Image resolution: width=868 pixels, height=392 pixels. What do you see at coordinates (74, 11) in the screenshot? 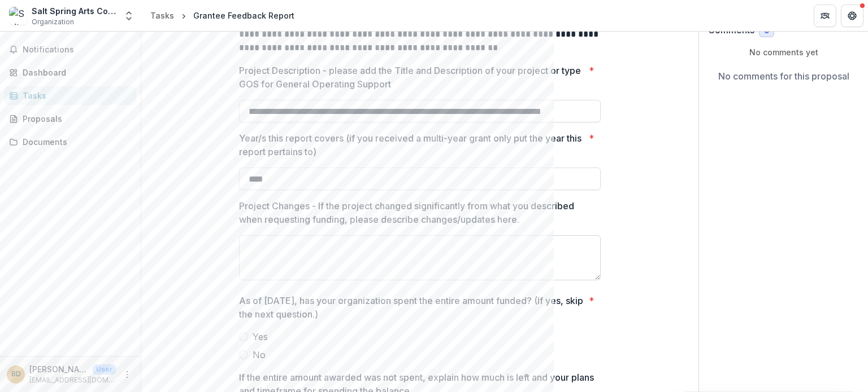
I see `div: Salt Spring Arts Council` at bounding box center [74, 11].